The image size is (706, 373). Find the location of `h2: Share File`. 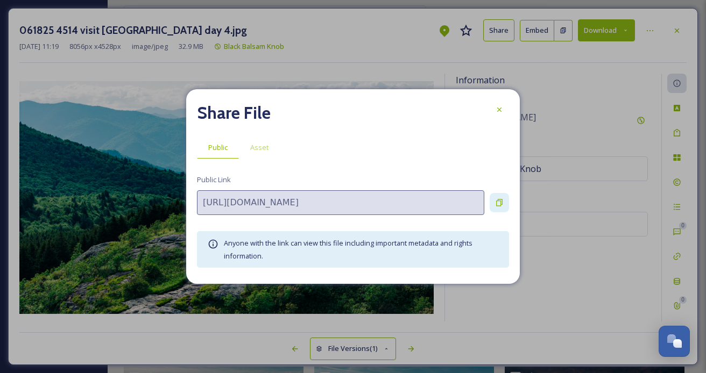

h2: Share File is located at coordinates (233, 113).